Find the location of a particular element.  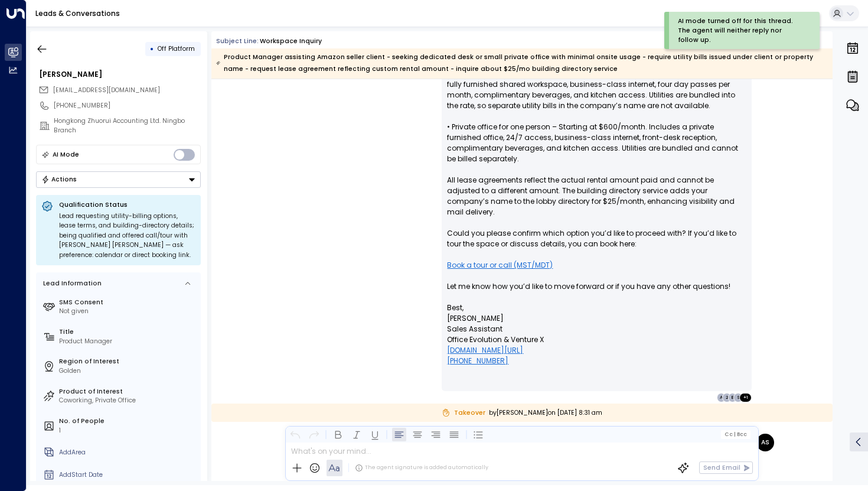

div: AI Mode is located at coordinates (66, 155).